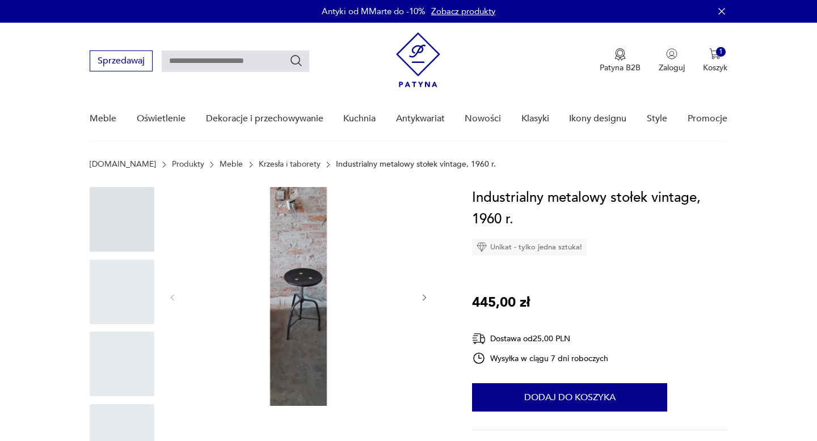  Describe the element at coordinates (620, 54) in the screenshot. I see `img: Ikona medalu` at that location.